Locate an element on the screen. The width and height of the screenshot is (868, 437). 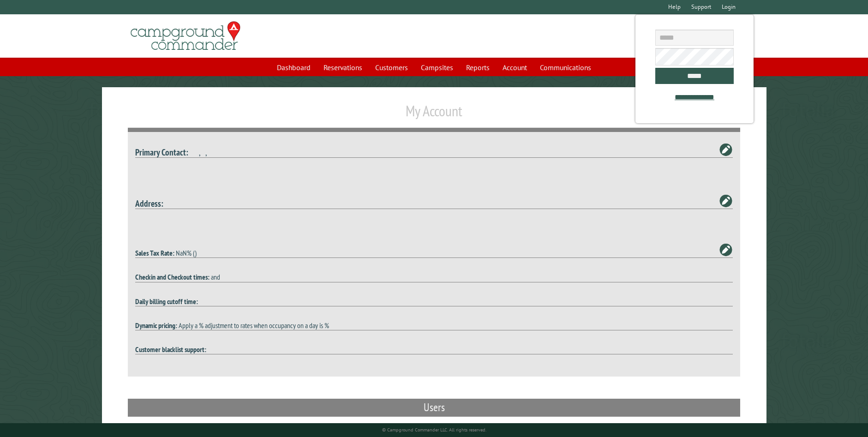
strong: Sales Tax Rate: is located at coordinates (154, 253).